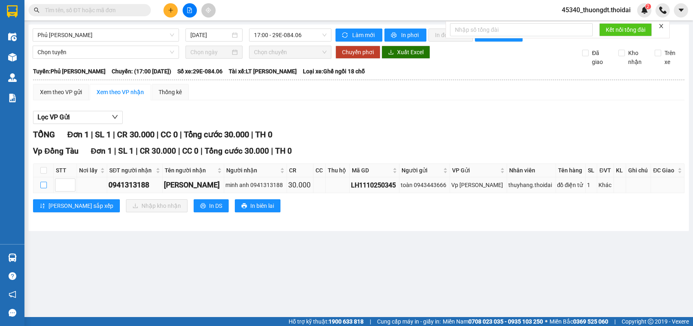 The width and height of the screenshot is (693, 326). What do you see at coordinates (375, 185) in the screenshot?
I see `td: LH1110250345` at bounding box center [375, 185].